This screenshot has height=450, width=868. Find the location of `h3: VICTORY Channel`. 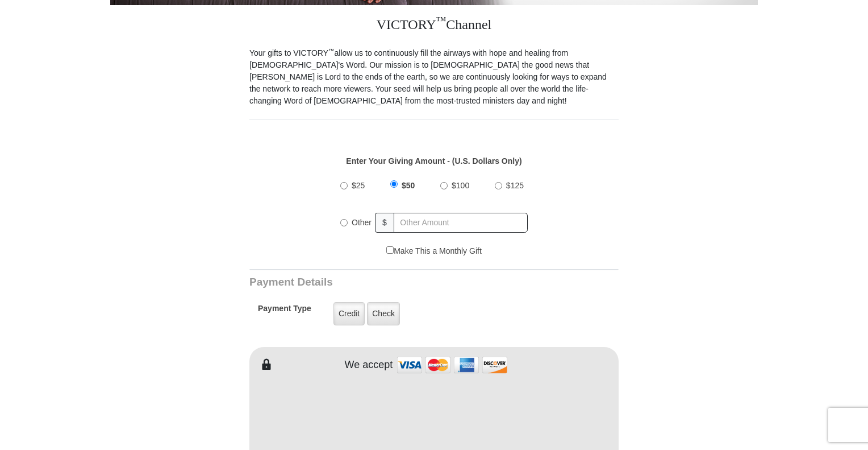

h3: VICTORY Channel is located at coordinates (434, 26).